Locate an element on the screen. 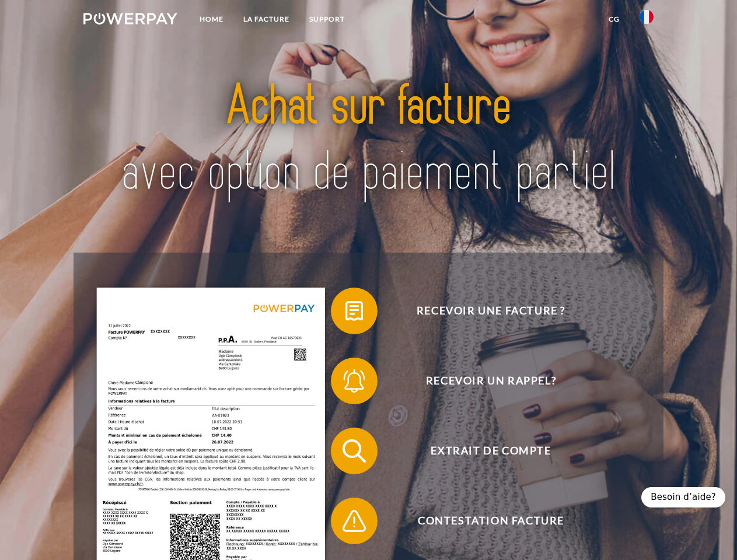  button: Extrait de compte is located at coordinates (482, 450).